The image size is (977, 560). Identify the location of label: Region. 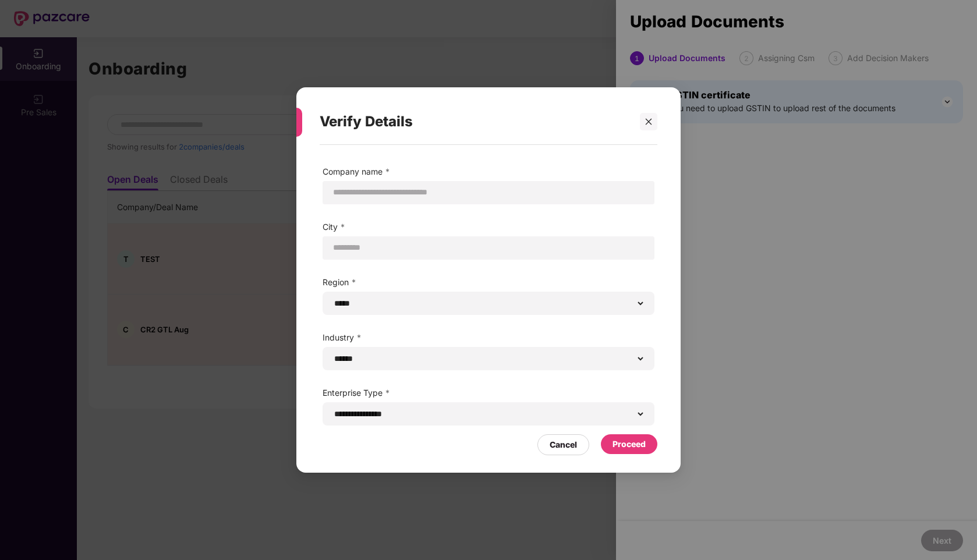
(488, 282).